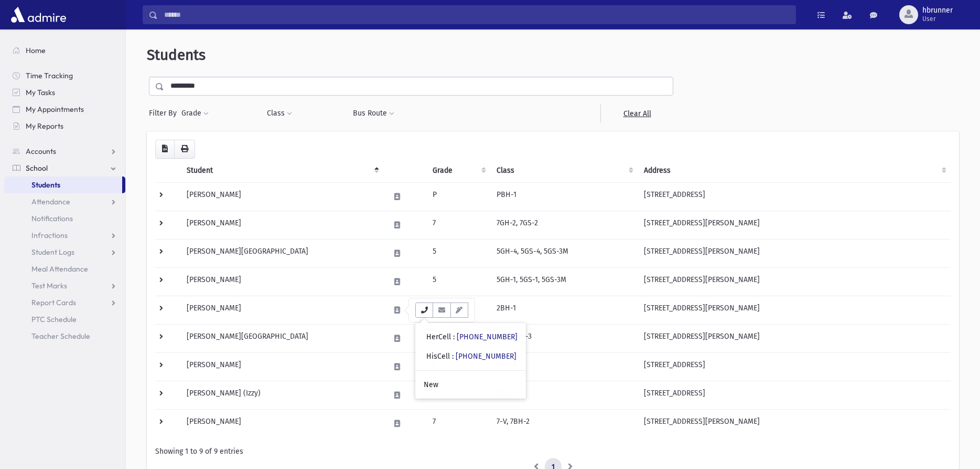 The image size is (980, 469). What do you see at coordinates (458, 310) in the screenshot?
I see `td: 2` at bounding box center [458, 310].